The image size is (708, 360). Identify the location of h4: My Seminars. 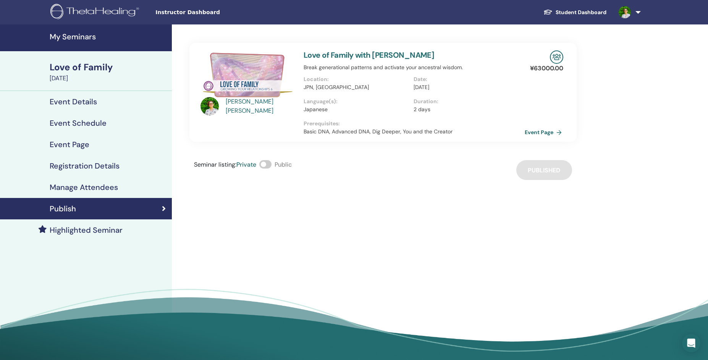
(108, 37).